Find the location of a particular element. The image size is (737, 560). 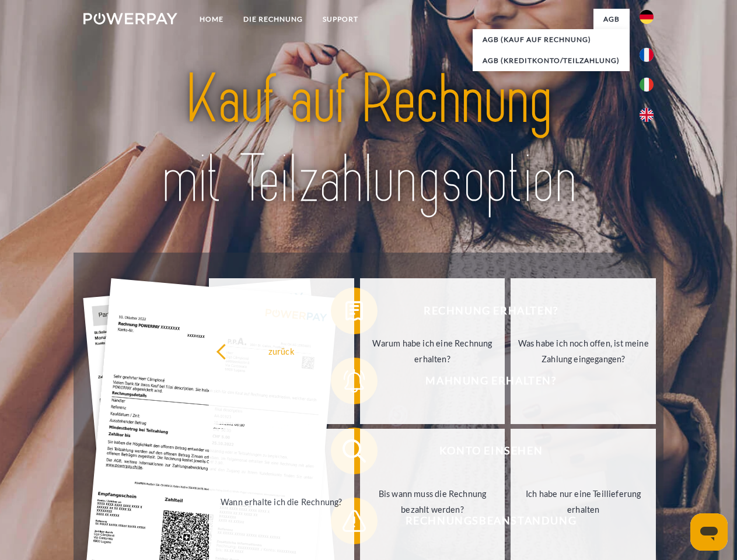

a: SUPPORT is located at coordinates (340, 19).